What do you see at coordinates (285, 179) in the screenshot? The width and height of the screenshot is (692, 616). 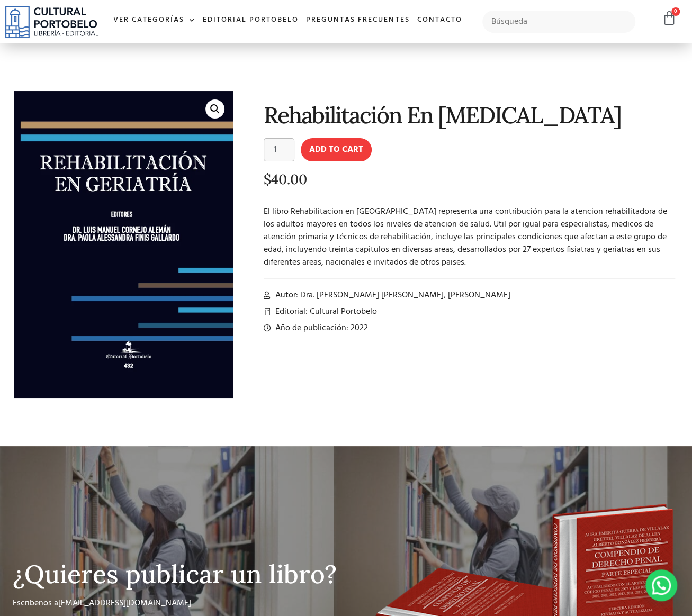 I see `bdi: 40.00` at bounding box center [285, 179].